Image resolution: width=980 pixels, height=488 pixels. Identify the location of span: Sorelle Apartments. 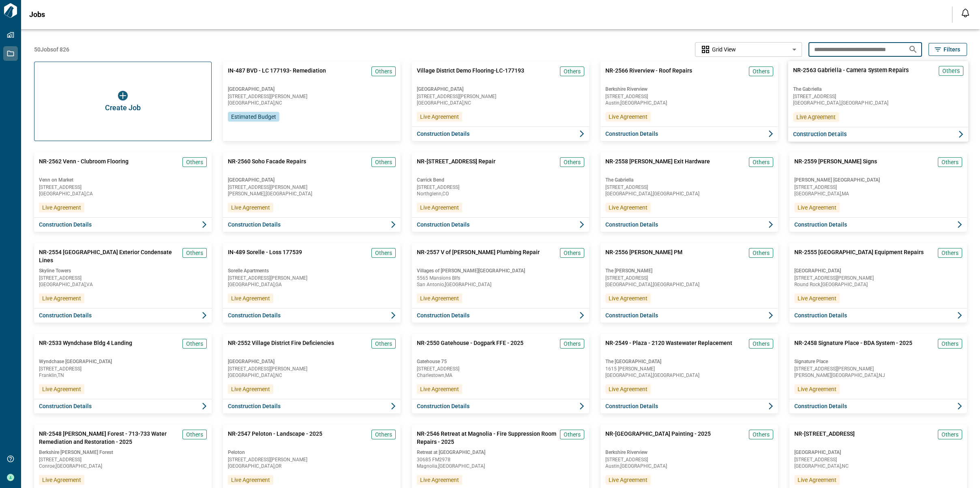
(312, 271).